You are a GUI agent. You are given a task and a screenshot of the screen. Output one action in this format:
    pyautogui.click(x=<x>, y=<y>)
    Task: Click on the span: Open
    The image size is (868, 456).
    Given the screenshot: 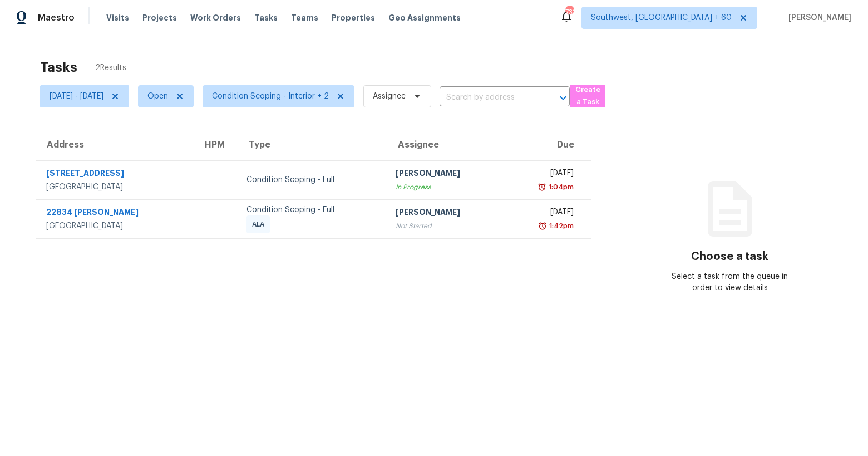 What is the action you would take?
    pyautogui.click(x=157, y=96)
    